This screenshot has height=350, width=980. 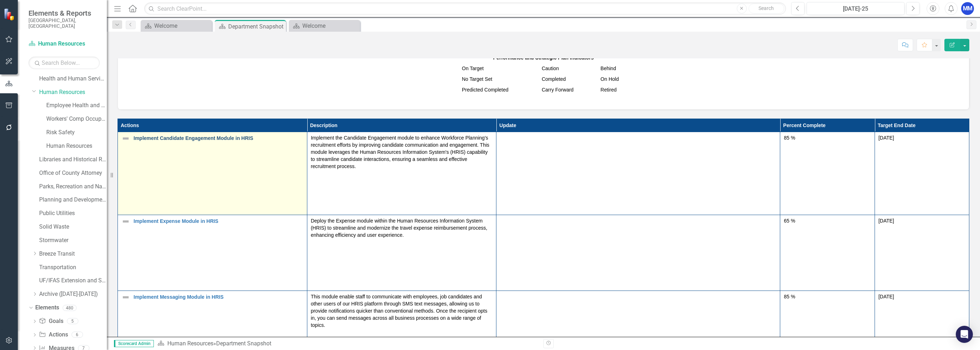 I want to click on span: Retired, so click(x=608, y=90).